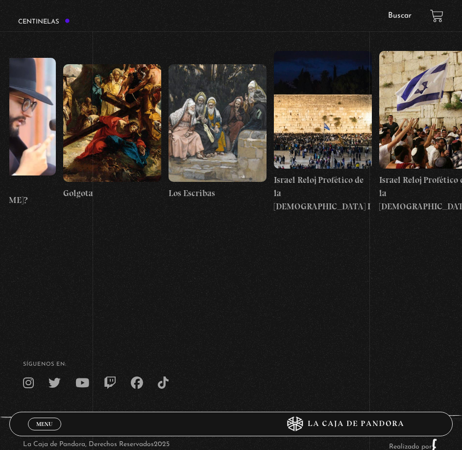 The image size is (462, 450). I want to click on h4: SÍguenos en:, so click(231, 364).